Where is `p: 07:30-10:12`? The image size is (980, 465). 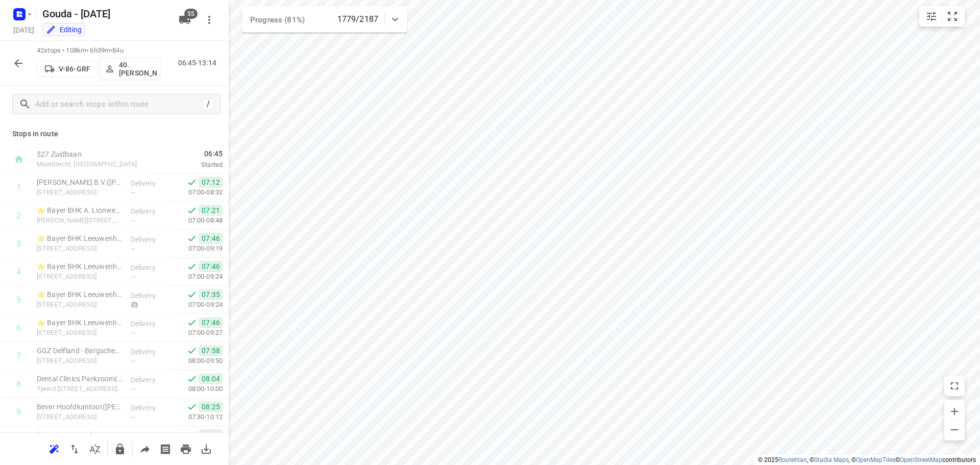
p: 07:30-10:12 is located at coordinates (197, 417).